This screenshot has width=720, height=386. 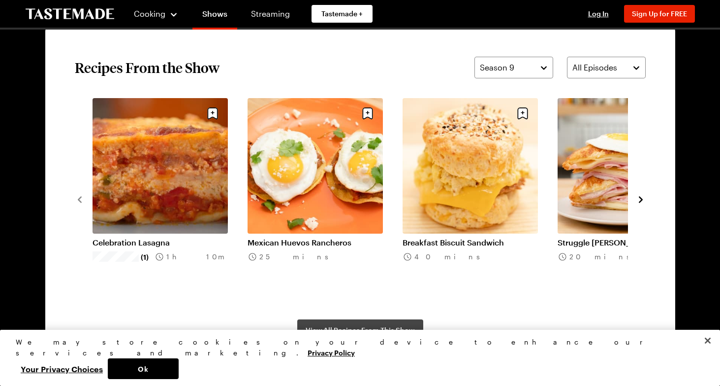 I want to click on div: 1 / 8, so click(x=170, y=198).